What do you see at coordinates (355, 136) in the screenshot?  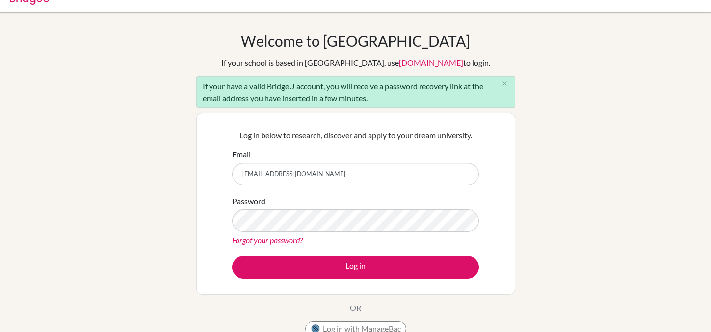 I see `p: Log in below to research, discover and apply to your dream university.` at bounding box center [355, 136].